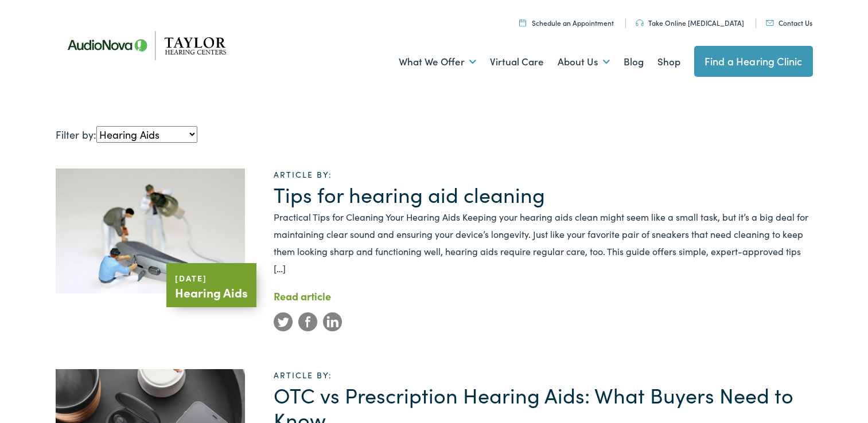 This screenshot has width=868, height=423. Describe the element at coordinates (150, 232) in the screenshot. I see `img: Three miniature figurines doing maintenance work on a hearing aid.` at that location.